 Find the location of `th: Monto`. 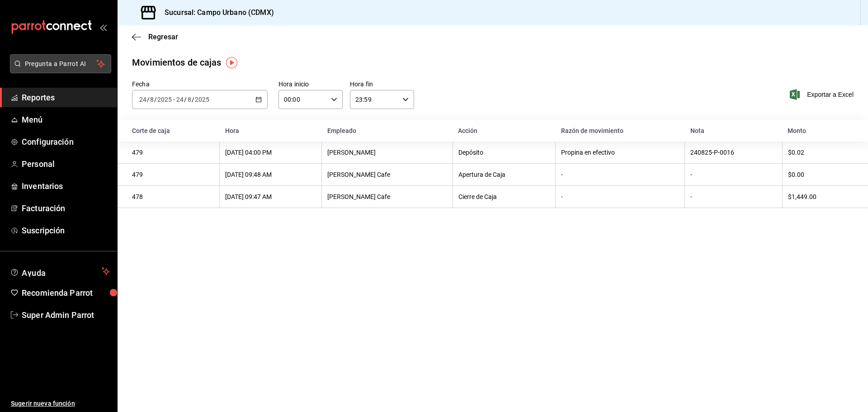

th: Monto is located at coordinates (826, 131).